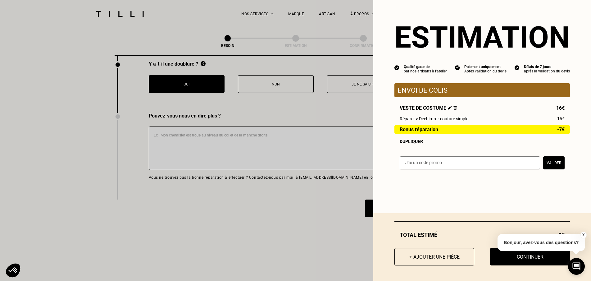 Image resolution: width=591 pixels, height=281 pixels. Describe the element at coordinates (425, 71) in the screenshot. I see `div: par nos artisans à l'atelier` at that location.